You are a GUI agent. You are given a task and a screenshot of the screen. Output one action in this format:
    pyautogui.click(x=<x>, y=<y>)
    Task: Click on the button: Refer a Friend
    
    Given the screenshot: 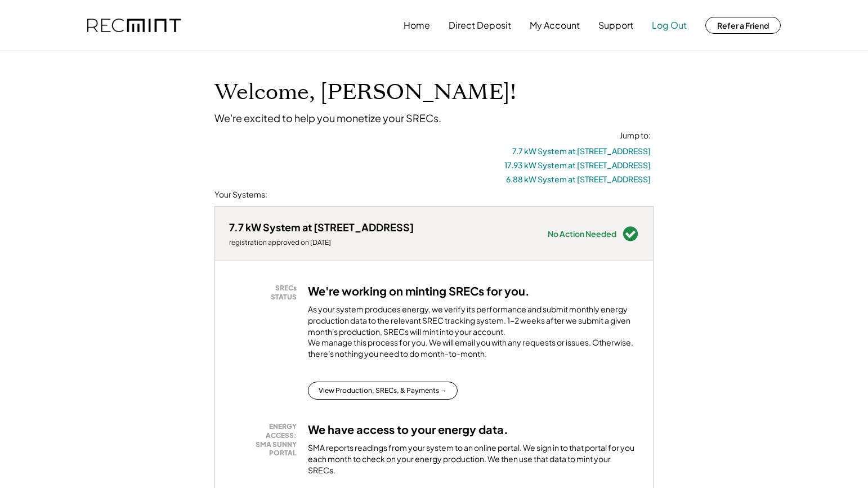 What is the action you would take?
    pyautogui.click(x=743, y=25)
    